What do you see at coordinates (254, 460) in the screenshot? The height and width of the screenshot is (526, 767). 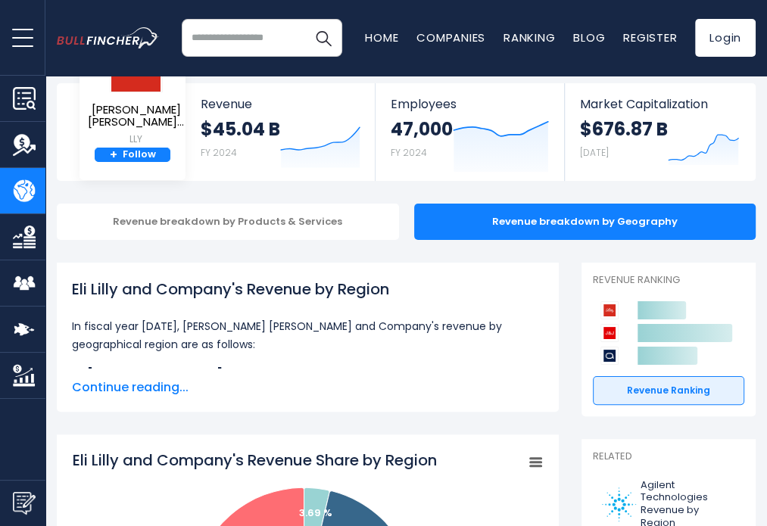 I see `tspan: Eli Lilly and Company's Revenue Share by Region` at bounding box center [254, 460].